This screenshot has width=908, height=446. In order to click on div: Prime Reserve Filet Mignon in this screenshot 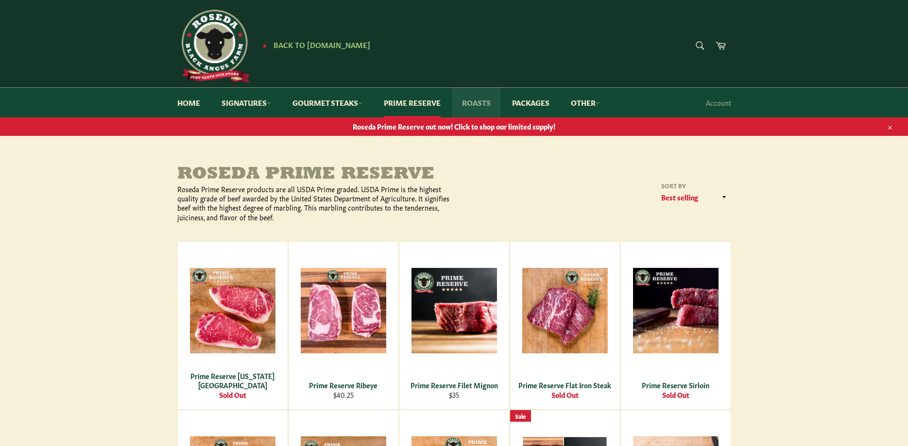, I will do `click(454, 385)`.